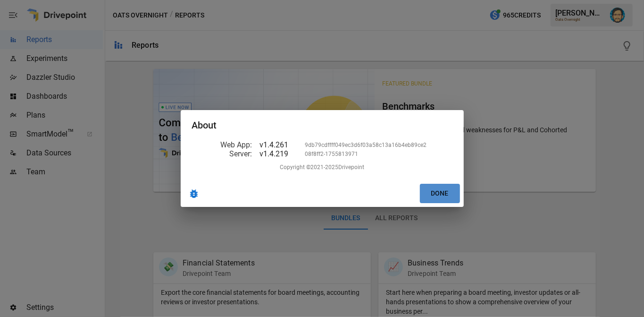 Image resolution: width=644 pixels, height=317 pixels. What do you see at coordinates (440, 193) in the screenshot?
I see `button: Done` at bounding box center [440, 193].